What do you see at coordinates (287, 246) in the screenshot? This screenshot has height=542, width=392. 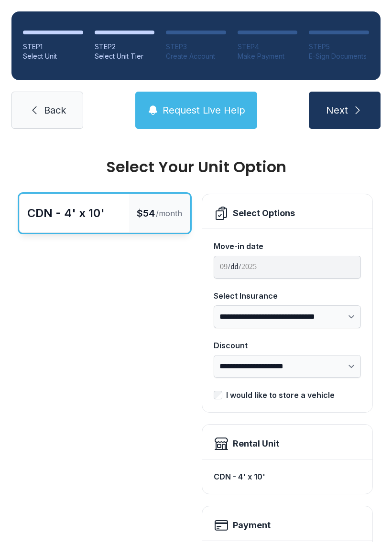 I see `div: Move-in date` at bounding box center [287, 246].